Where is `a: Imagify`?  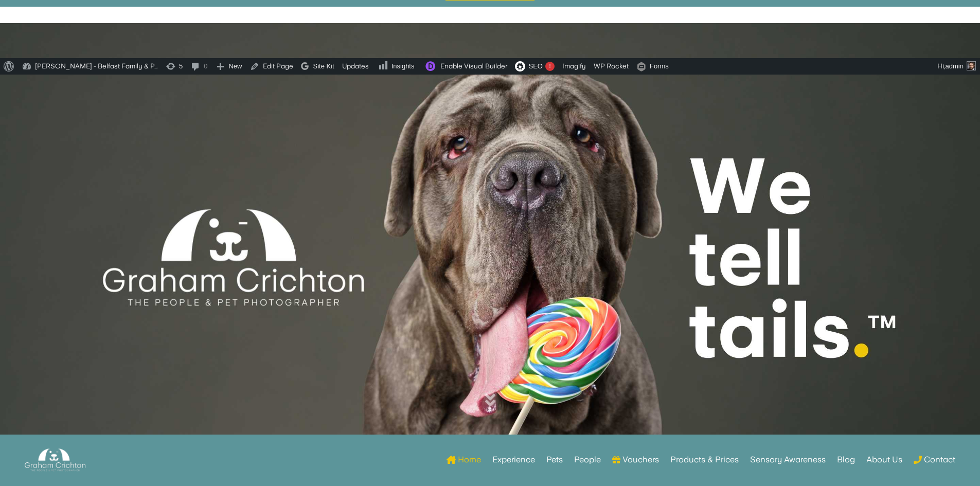
a: Imagify is located at coordinates (574, 66).